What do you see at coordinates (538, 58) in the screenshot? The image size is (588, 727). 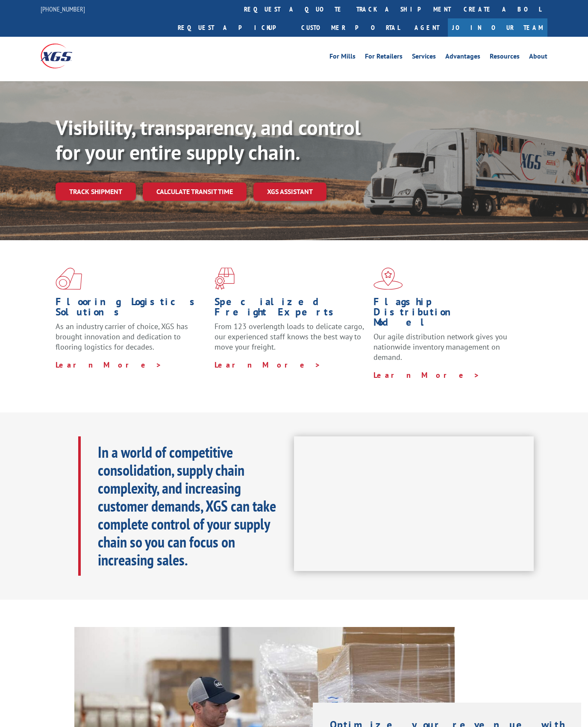 I see `a: About` at bounding box center [538, 58].